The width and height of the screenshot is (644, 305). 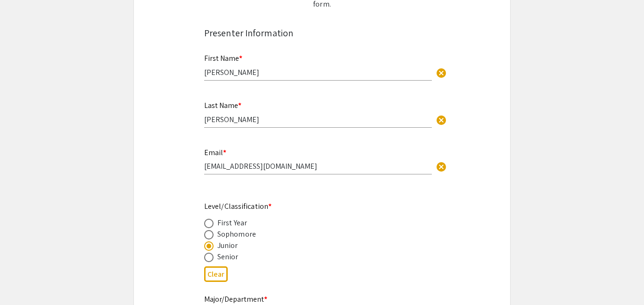 I want to click on div: Senior, so click(x=228, y=256).